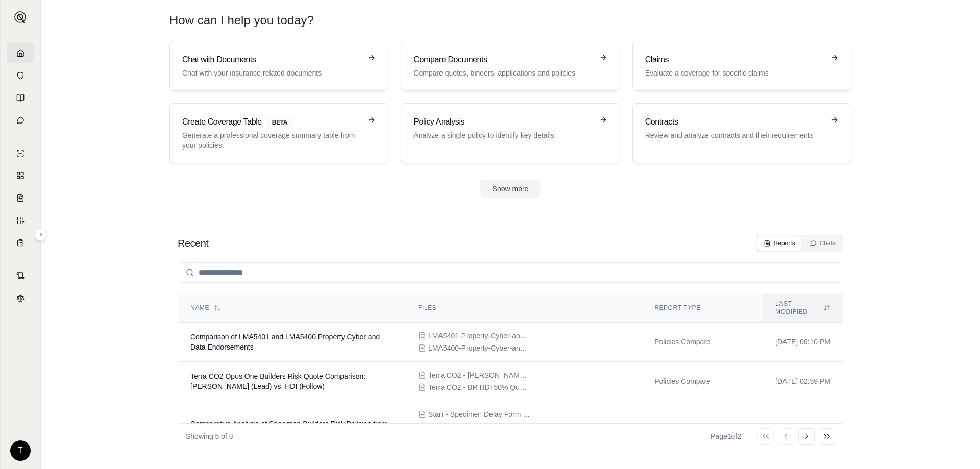 This screenshot has width=980, height=469. What do you see at coordinates (735, 59) in the screenshot?
I see `h3: Claims` at bounding box center [735, 59].